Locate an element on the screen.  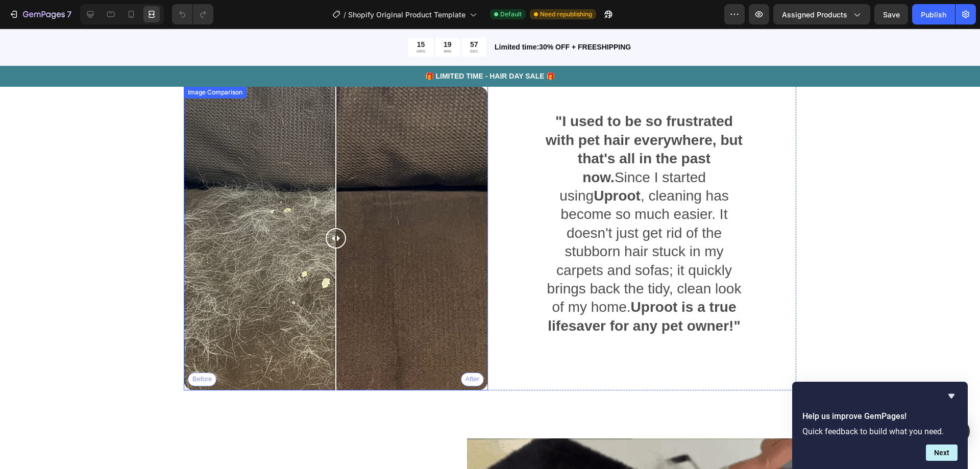
span: Default is located at coordinates (511, 14).